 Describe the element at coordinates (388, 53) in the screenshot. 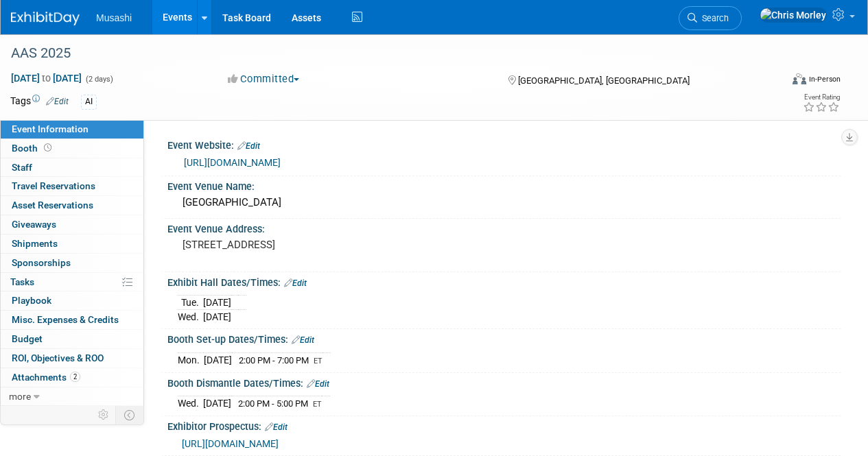

I see `div: AAS 2025` at that location.